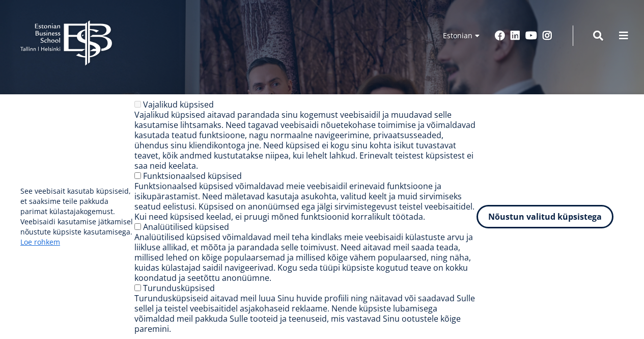 The width and height of the screenshot is (644, 339). I want to click on label: Turundusküpsised, so click(178, 288).